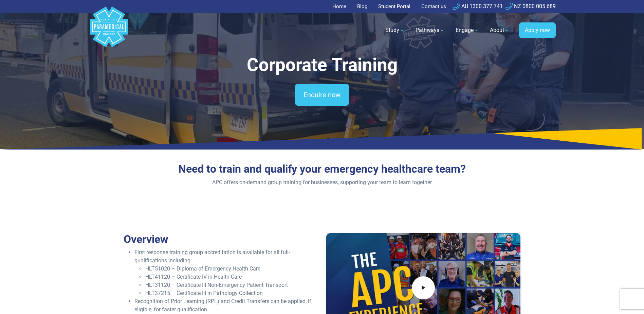 The image size is (644, 314). I want to click on li: HLT41120 – Certificate IV in Health Care, so click(231, 277).